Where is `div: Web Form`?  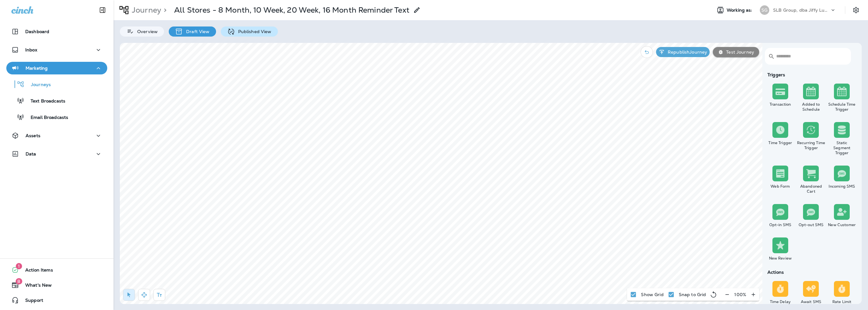 div: Web Form is located at coordinates (780, 187).